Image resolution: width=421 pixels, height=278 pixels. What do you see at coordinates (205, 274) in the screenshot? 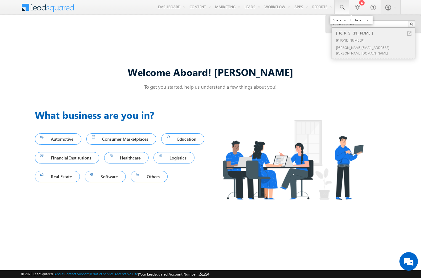
I see `span: 51284` at bounding box center [205, 274].